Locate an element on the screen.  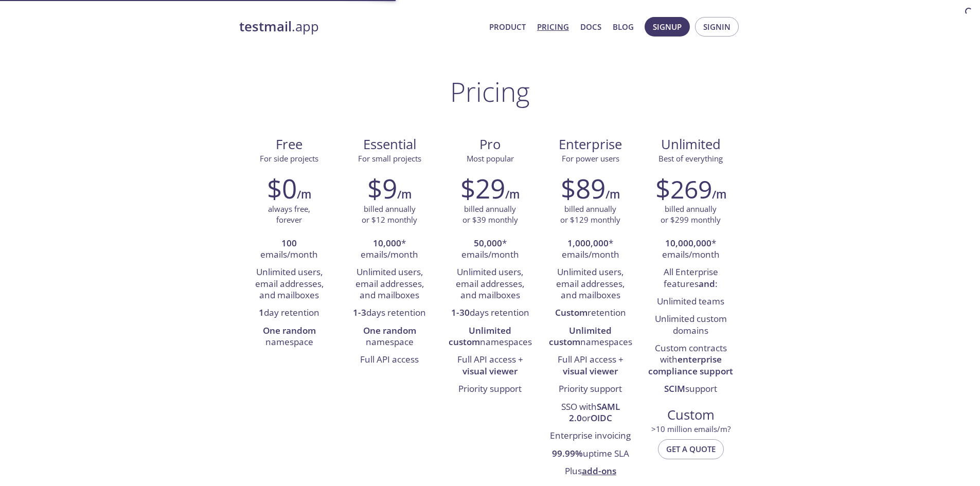
button: Get a quote is located at coordinates (691, 450).